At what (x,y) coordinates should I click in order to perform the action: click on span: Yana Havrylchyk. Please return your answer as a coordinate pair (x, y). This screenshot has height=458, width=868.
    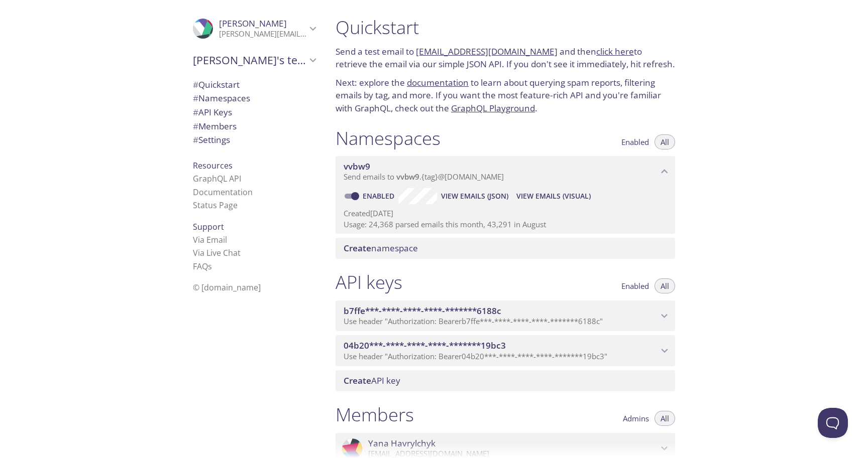
    Looking at the image, I should click on (402, 444).